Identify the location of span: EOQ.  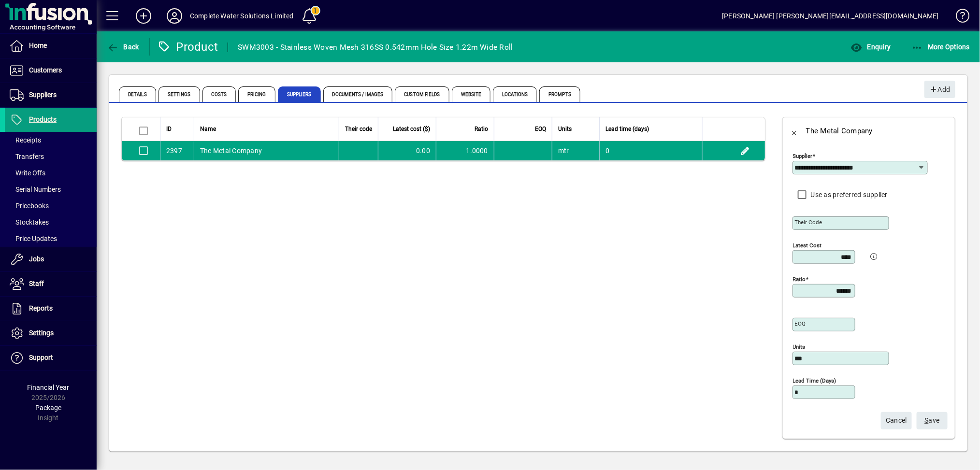
(540, 129).